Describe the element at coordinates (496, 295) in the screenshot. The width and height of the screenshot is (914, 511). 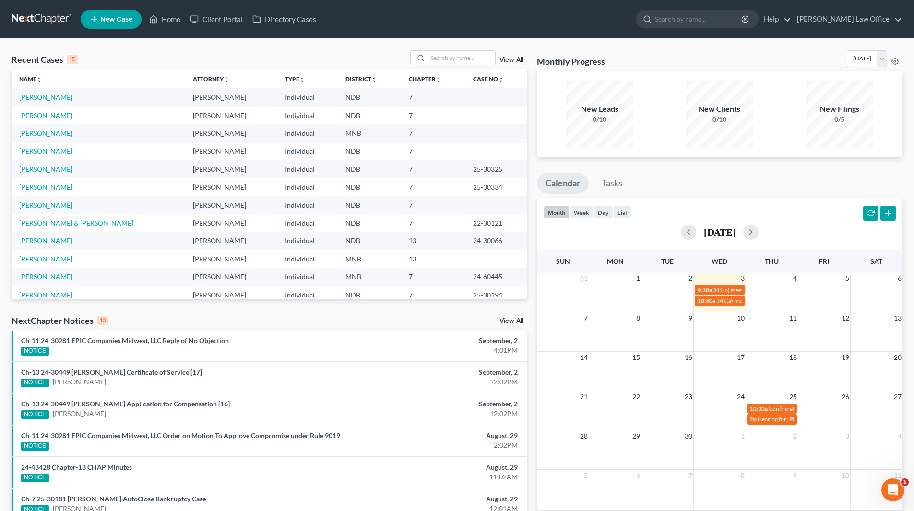
I see `td: 25-30194` at that location.